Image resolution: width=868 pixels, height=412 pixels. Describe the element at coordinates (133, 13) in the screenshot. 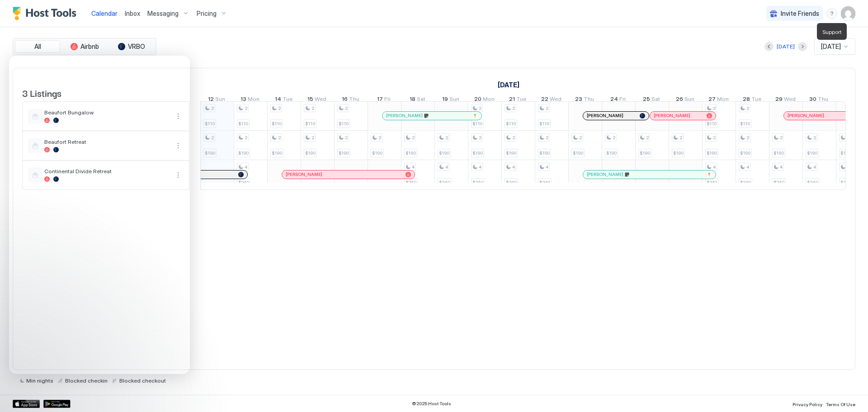

I see `a: Inbox` at that location.